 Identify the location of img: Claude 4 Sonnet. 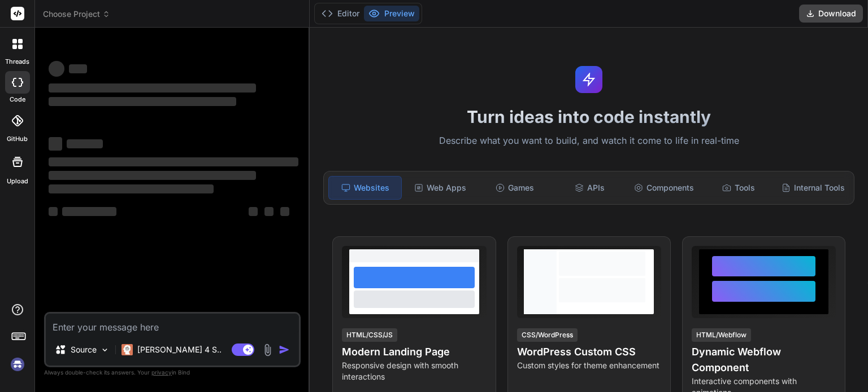
(127, 350).